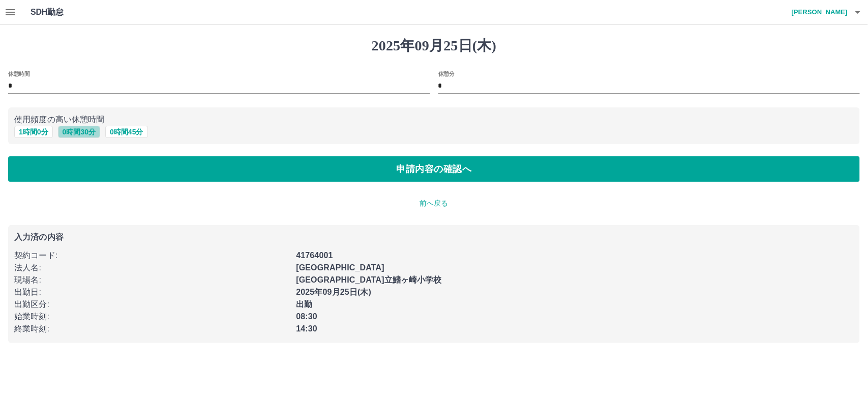 The width and height of the screenshot is (868, 418). Describe the element at coordinates (79, 132) in the screenshot. I see `button: 0時間30分` at that location.